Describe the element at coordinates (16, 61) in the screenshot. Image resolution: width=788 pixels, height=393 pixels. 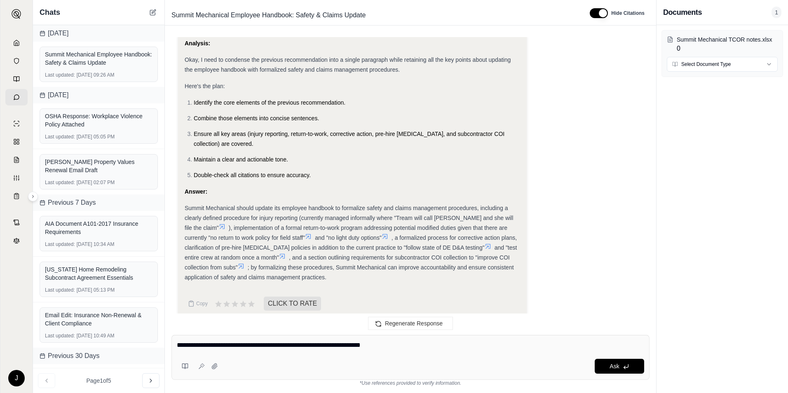
I see `a: Documents Vault` at that location.